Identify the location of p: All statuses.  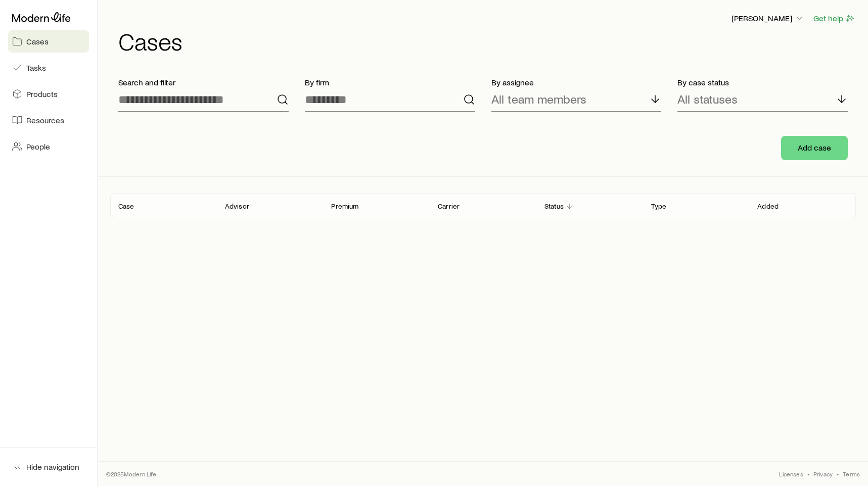
(707, 99).